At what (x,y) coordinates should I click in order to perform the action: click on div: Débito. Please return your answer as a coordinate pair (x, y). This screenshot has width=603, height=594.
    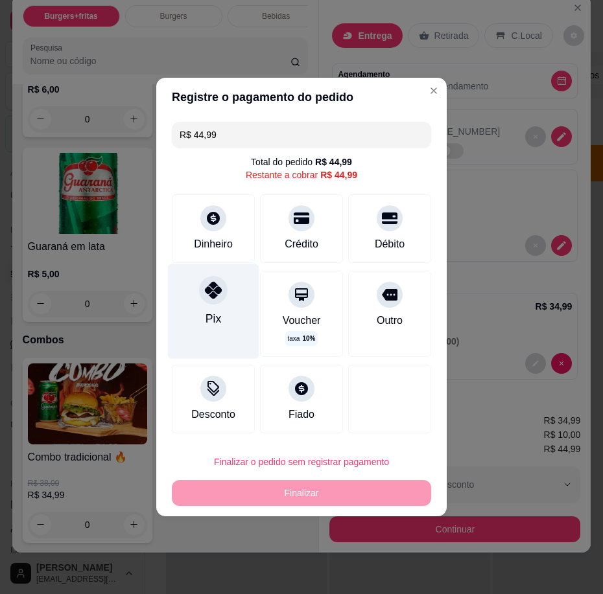
    Looking at the image, I should click on (389, 244).